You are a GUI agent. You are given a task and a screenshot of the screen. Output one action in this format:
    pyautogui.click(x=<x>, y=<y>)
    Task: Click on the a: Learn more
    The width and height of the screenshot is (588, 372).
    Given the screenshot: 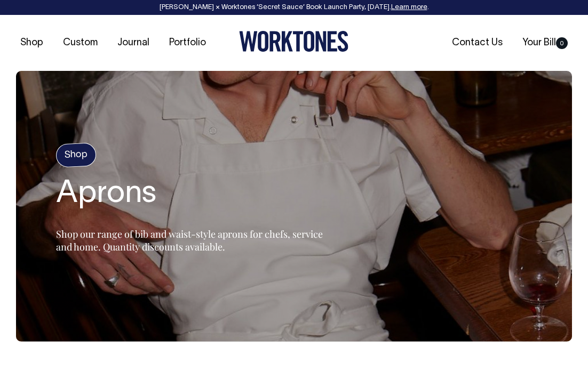 What is the action you would take?
    pyautogui.click(x=409, y=7)
    